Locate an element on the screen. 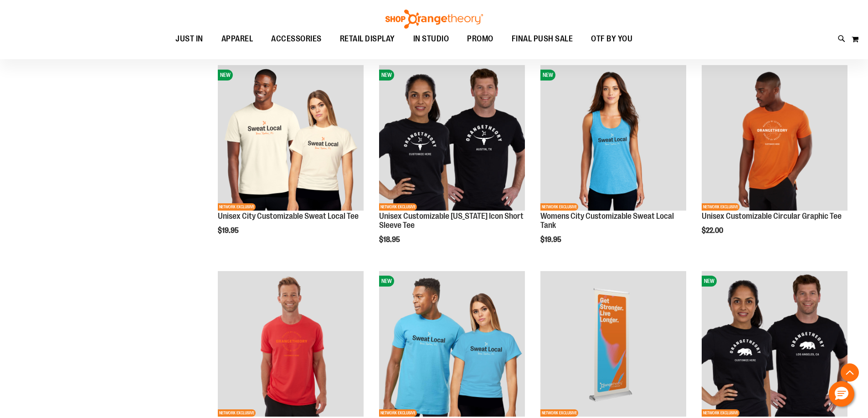 The image size is (868, 418). a: OTF BY YOU is located at coordinates (612, 39).